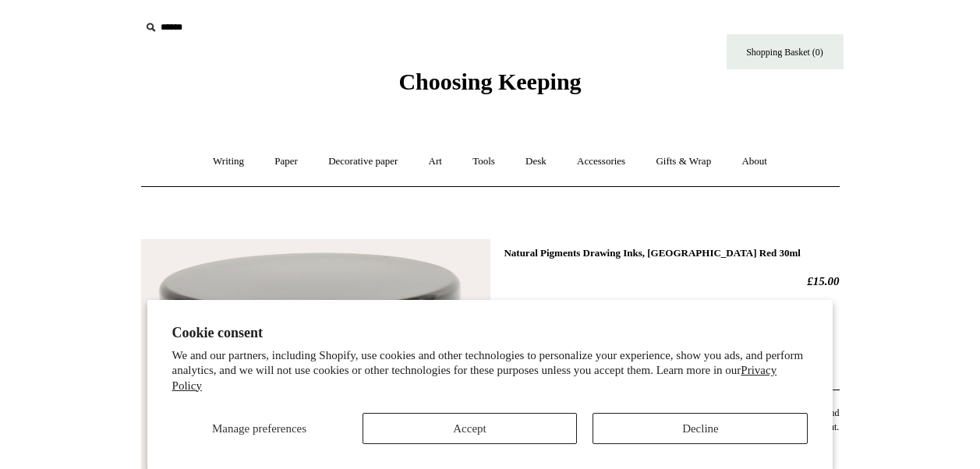 This screenshot has height=469, width=980. What do you see at coordinates (491, 371) in the screenshot?
I see `p: We and our partners, including Shopify, use cookies and other technologies to personalize your ex...` at bounding box center [491, 371].